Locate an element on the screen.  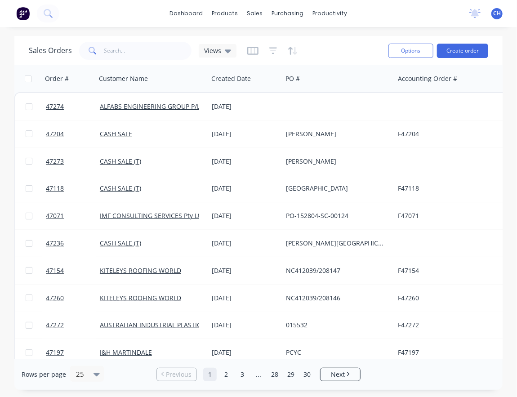
div: sales is located at coordinates (255, 13).